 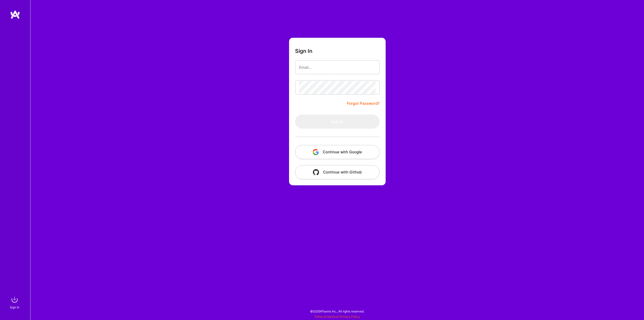 I want to click on input: Email..., so click(x=337, y=68).